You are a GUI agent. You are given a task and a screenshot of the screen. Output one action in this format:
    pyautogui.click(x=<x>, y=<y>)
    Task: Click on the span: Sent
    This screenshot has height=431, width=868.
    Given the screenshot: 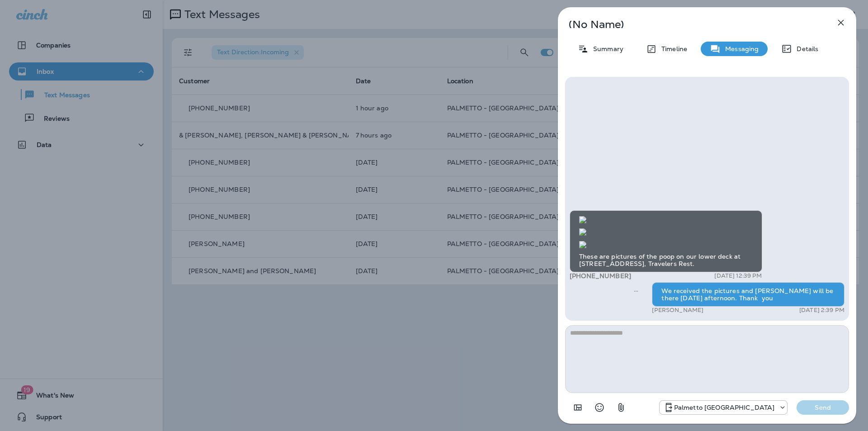 What is the action you would take?
    pyautogui.click(x=636, y=290)
    